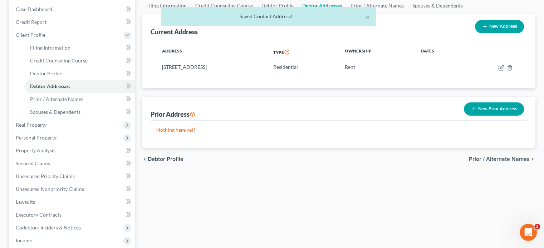 This screenshot has width=544, height=248. Describe the element at coordinates (59, 60) in the screenshot. I see `span: Credit Counseling Course` at that location.